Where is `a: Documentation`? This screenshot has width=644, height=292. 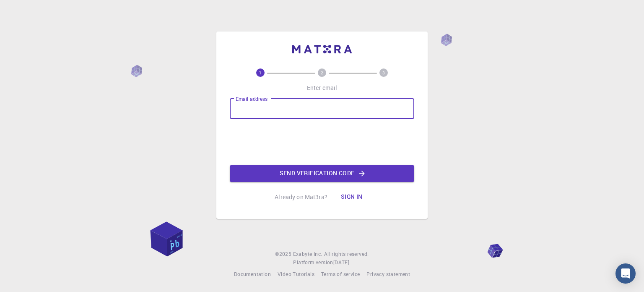
a: Documentation is located at coordinates (252, 274).